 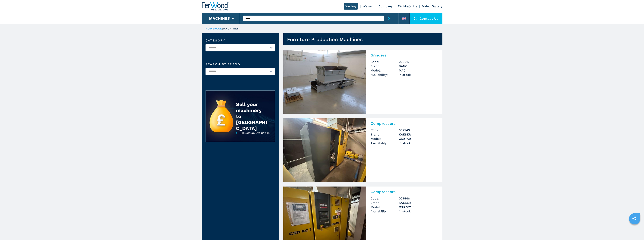 I want to click on a: sharethis, so click(x=634, y=218).